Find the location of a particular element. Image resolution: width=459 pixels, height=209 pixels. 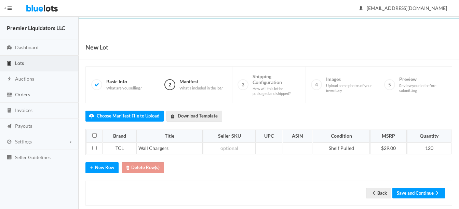

ion-icon: paper plane is located at coordinates (9, 126).